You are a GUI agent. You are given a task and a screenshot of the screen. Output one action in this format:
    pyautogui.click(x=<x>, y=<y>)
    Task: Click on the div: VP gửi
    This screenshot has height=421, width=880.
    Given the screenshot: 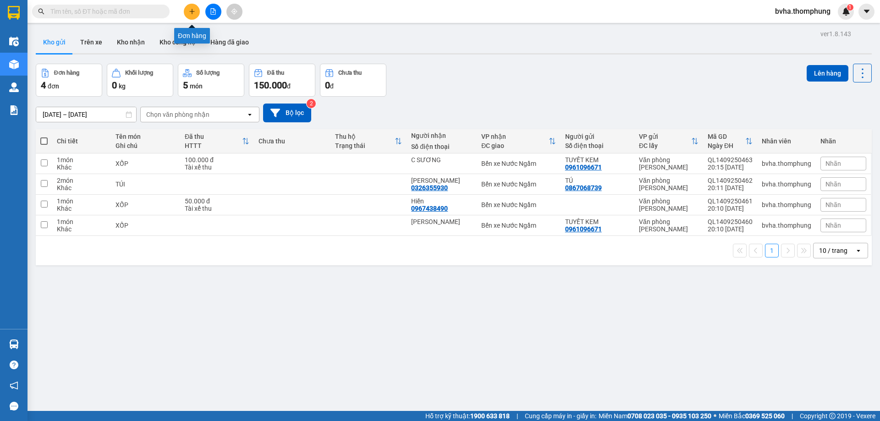 What is the action you would take?
    pyautogui.click(x=665, y=137)
    